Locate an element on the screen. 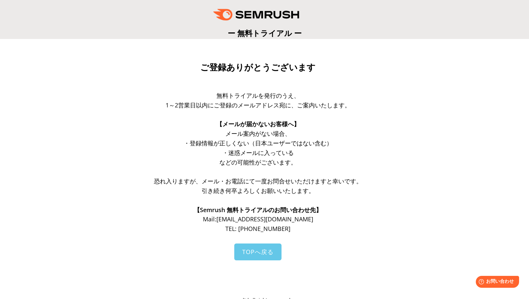  span: 【Semrush 無料トライアルのお問い合わせ先】 is located at coordinates (258, 210).